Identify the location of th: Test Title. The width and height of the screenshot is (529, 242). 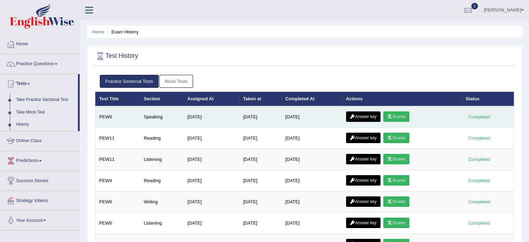
(118, 99).